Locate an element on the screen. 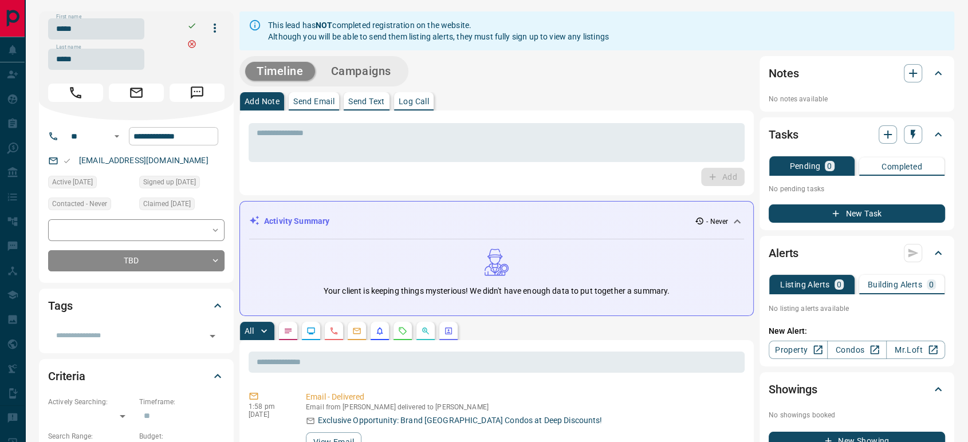 The height and width of the screenshot is (442, 968). button: Campaigns is located at coordinates (361, 71).